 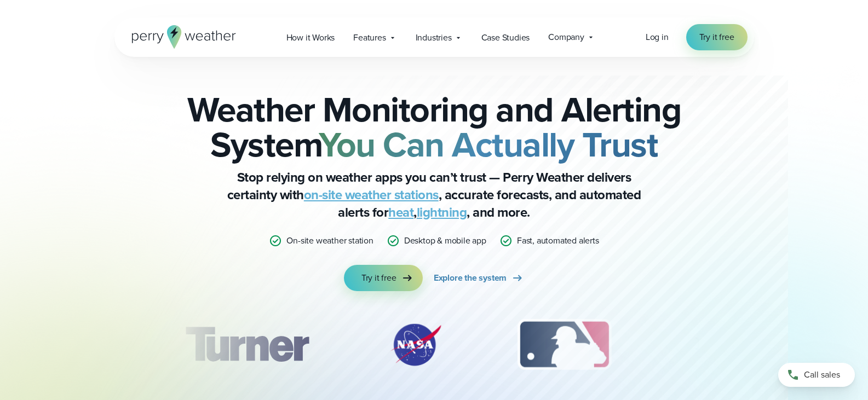 I want to click on a: Case Studies, so click(x=505, y=37).